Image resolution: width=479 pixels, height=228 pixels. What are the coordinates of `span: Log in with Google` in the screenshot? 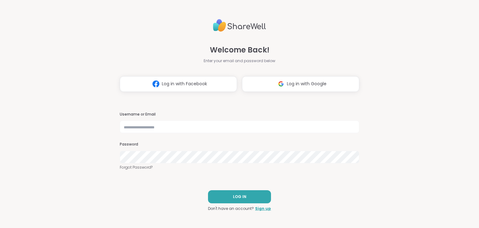 It's located at (307, 84).